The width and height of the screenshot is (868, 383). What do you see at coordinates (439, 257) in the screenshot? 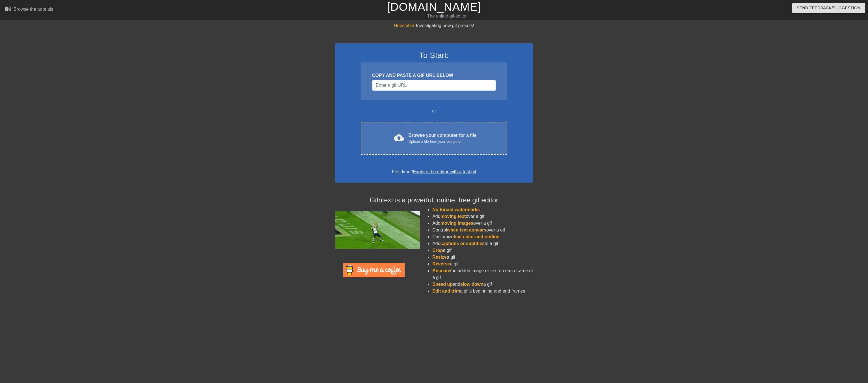
I see `span: Resize` at bounding box center [439, 257].